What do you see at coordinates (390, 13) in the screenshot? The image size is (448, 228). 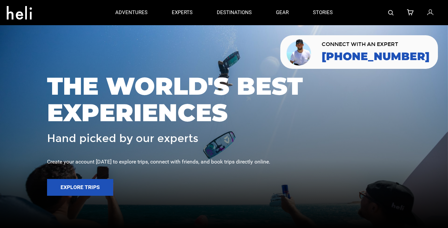 I see `img: search-bar-icon.svg` at bounding box center [390, 13].